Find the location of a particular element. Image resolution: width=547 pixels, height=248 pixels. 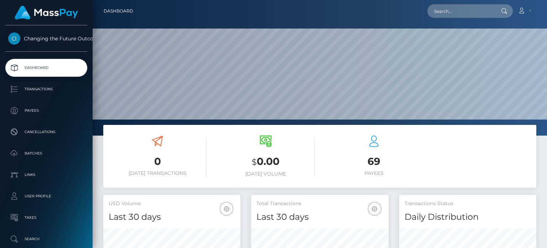

p: Payees is located at coordinates (46, 110).